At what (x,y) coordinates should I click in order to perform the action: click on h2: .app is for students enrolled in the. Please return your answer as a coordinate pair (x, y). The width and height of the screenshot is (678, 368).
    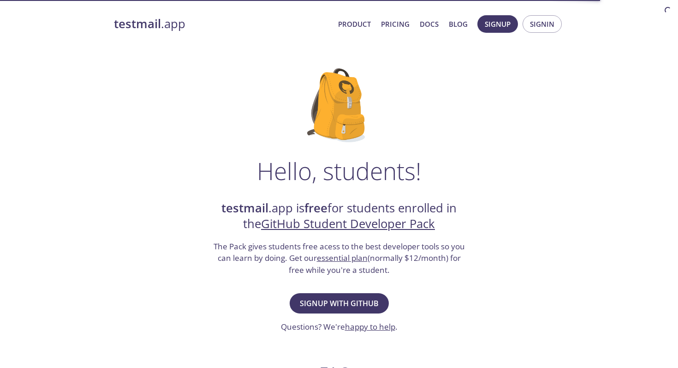
    Looking at the image, I should click on (339, 216).